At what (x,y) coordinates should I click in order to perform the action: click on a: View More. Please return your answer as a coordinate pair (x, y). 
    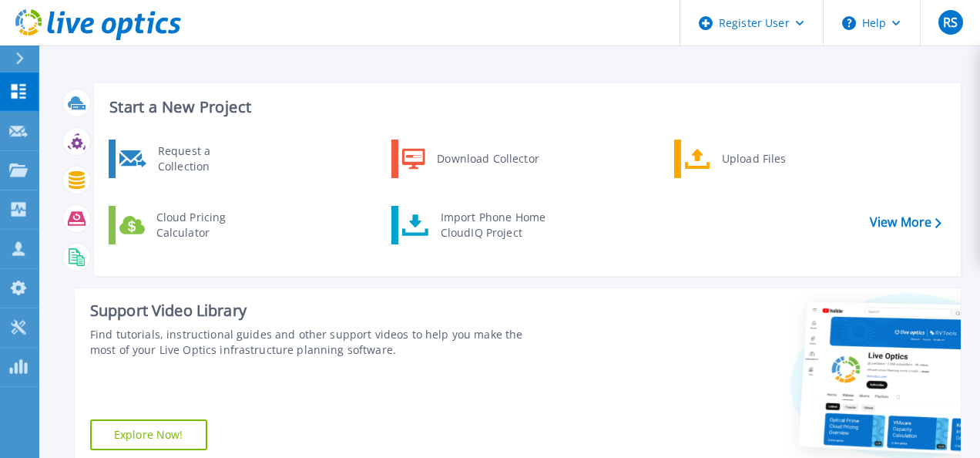
    Looking at the image, I should click on (905, 222).